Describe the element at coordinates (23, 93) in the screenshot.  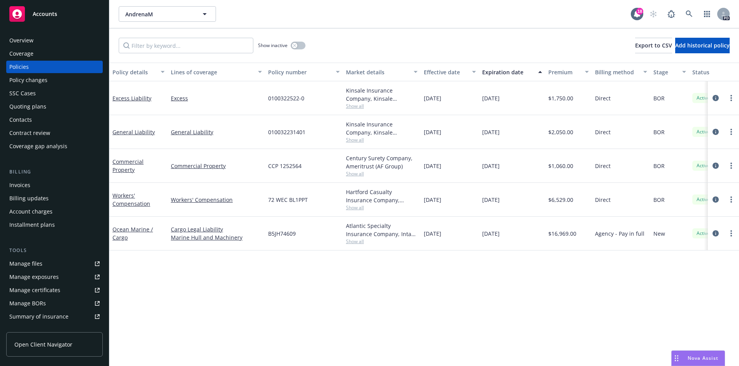
I see `div: SSC Cases` at that location.